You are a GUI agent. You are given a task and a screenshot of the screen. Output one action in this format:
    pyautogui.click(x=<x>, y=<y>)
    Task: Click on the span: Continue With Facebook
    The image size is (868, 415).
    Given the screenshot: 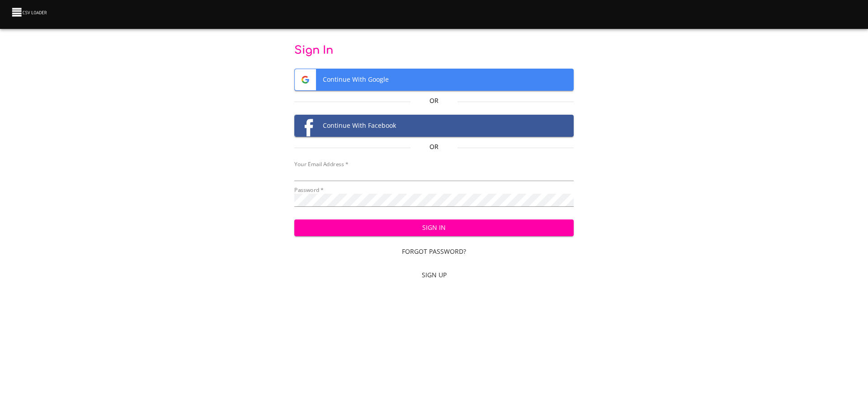 What is the action you would take?
    pyautogui.click(x=434, y=125)
    